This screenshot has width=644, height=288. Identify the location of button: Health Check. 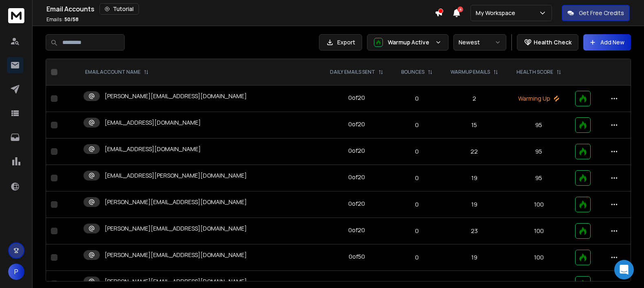
(548, 42).